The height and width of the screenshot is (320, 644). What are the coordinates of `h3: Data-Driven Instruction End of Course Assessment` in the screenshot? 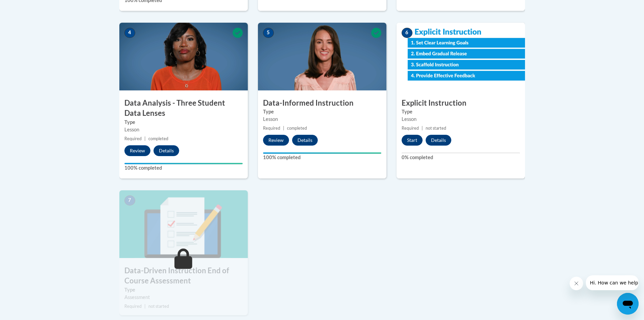 It's located at (184, 276).